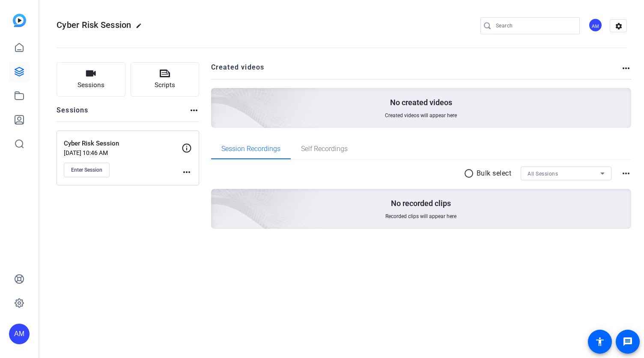 The image size is (644, 358). What do you see at coordinates (91, 80) in the screenshot?
I see `button: Sessions` at bounding box center [91, 80].